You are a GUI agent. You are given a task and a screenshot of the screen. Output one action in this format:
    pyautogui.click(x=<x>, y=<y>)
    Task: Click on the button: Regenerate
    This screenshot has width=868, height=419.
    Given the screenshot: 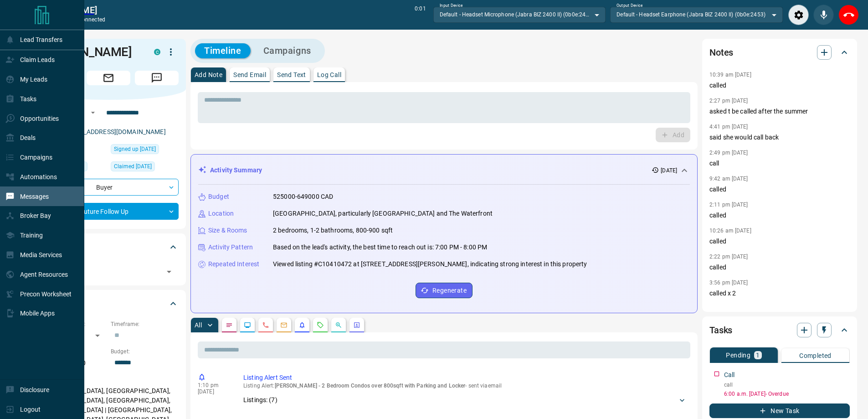 What is the action you would take?
    pyautogui.click(x=444, y=290)
    